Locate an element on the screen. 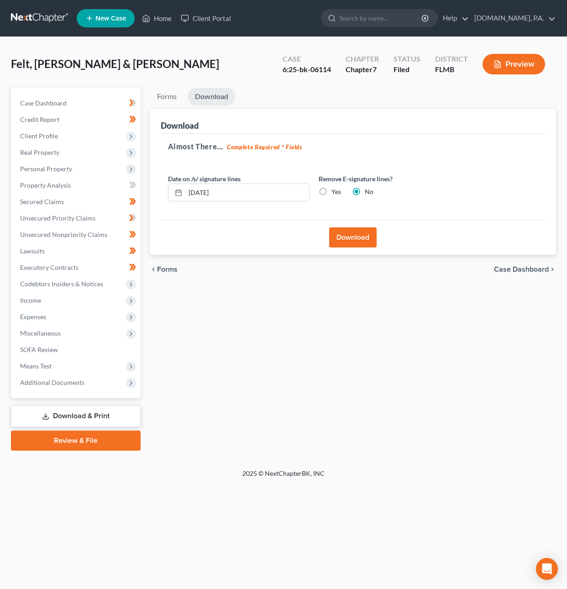  a: Lawsuits is located at coordinates (77, 251).